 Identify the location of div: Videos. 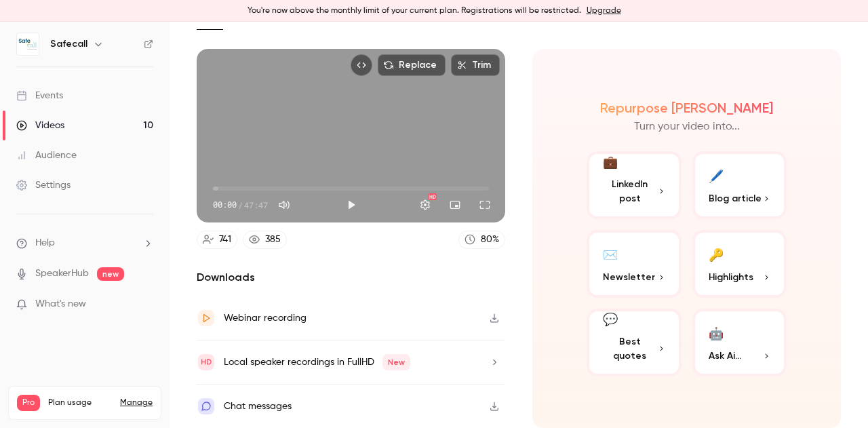
(40, 125).